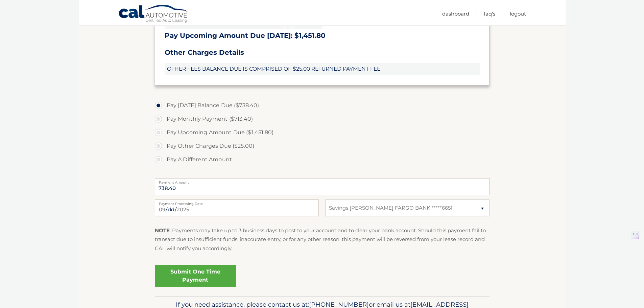  I want to click on p: : Payments may take up to 3 business days to post to your account and to clear your bank account...., so click(322, 239).